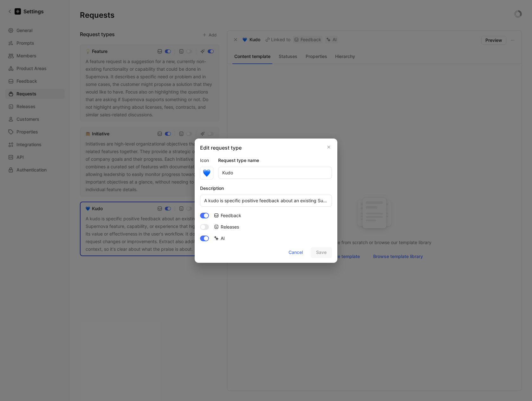  I want to click on label: Description, so click(266, 188).